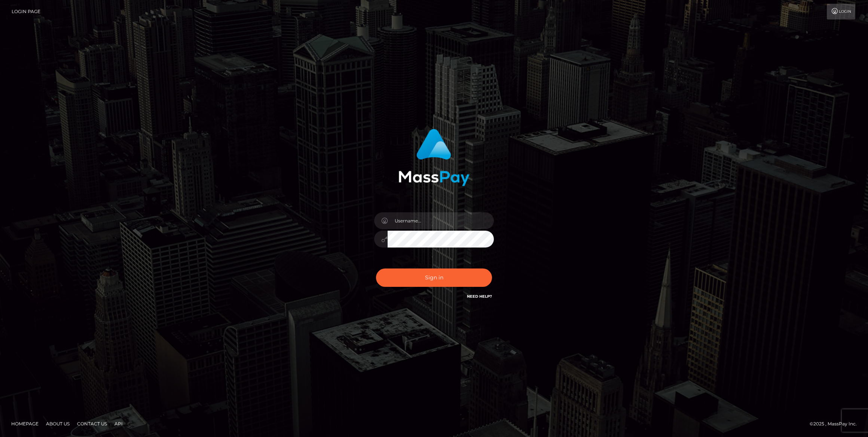 The height and width of the screenshot is (437, 868). What do you see at coordinates (118, 423) in the screenshot?
I see `a: API` at bounding box center [118, 423].